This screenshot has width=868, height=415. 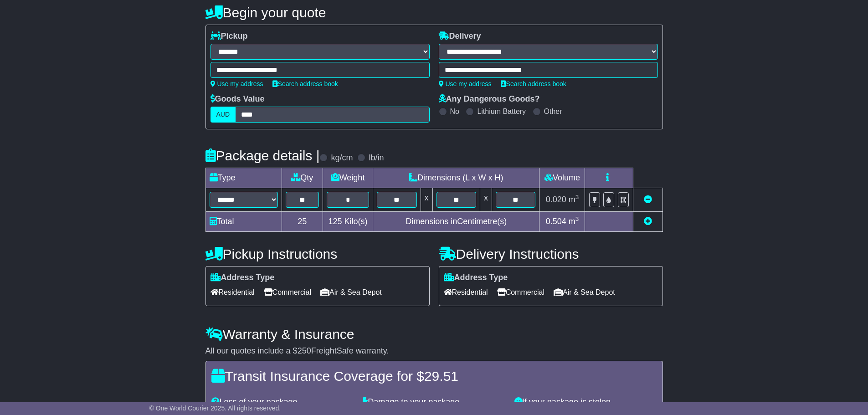 What do you see at coordinates (648, 200) in the screenshot?
I see `a: Remove this item` at bounding box center [648, 200].